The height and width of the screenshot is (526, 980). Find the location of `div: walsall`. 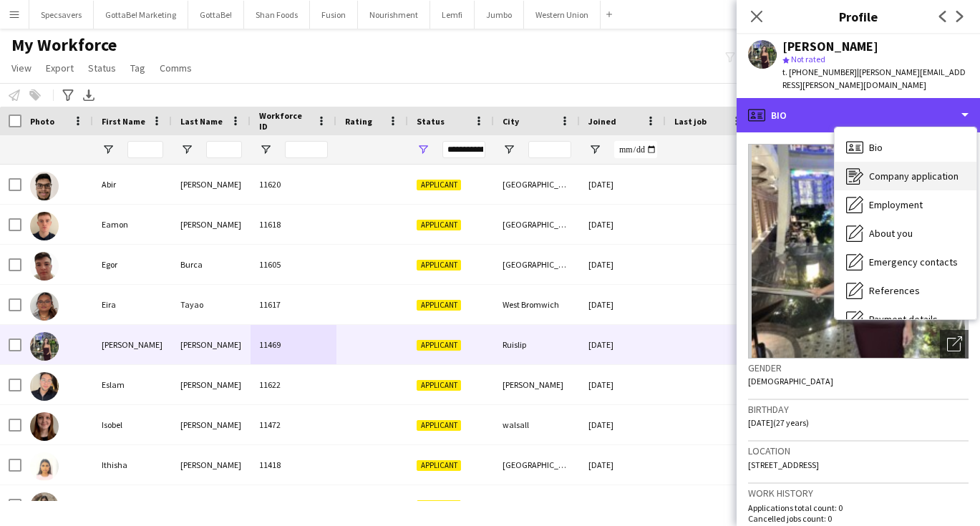

div: walsall is located at coordinates (537, 424).